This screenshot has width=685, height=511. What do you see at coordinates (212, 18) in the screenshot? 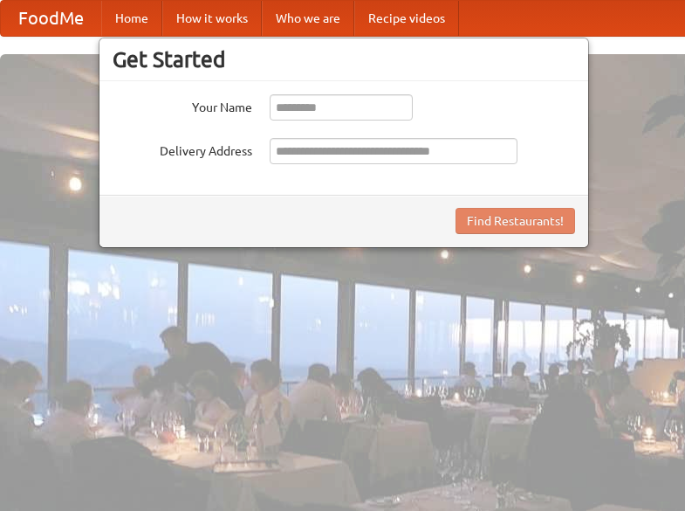
I see `a: How it works` at bounding box center [212, 18].